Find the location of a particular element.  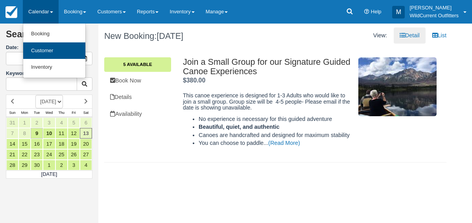

a: 5 is located at coordinates (74, 123).